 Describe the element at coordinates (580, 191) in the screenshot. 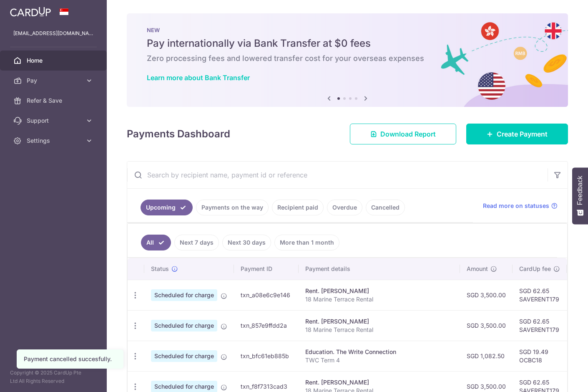

I see `span: Feedback` at that location.